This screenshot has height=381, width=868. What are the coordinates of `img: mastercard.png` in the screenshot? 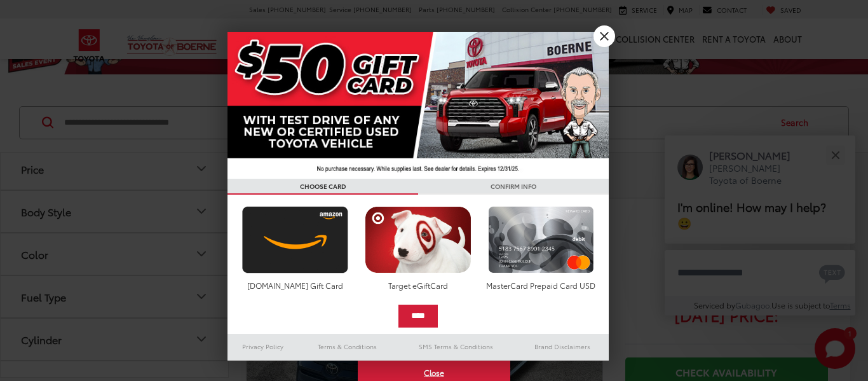 It's located at (540, 240).